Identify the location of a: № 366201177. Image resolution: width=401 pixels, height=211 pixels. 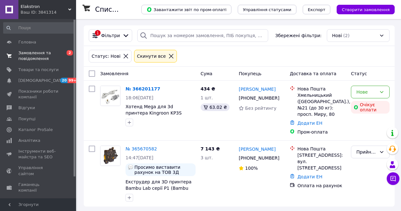
(143, 89).